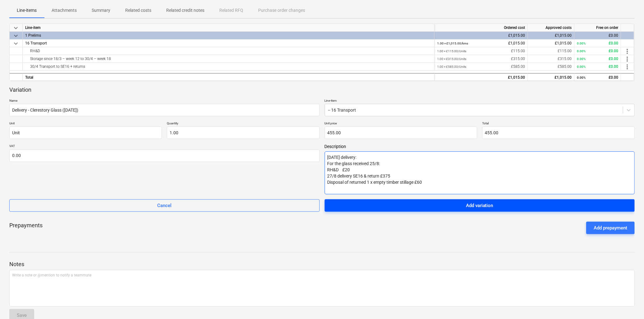 The image size is (644, 319). I want to click on div: RH&D, so click(229, 51).